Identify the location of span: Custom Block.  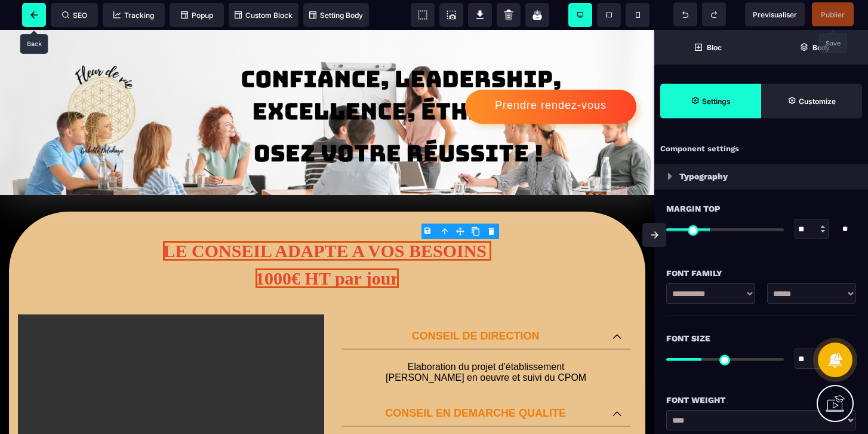
(263, 15).